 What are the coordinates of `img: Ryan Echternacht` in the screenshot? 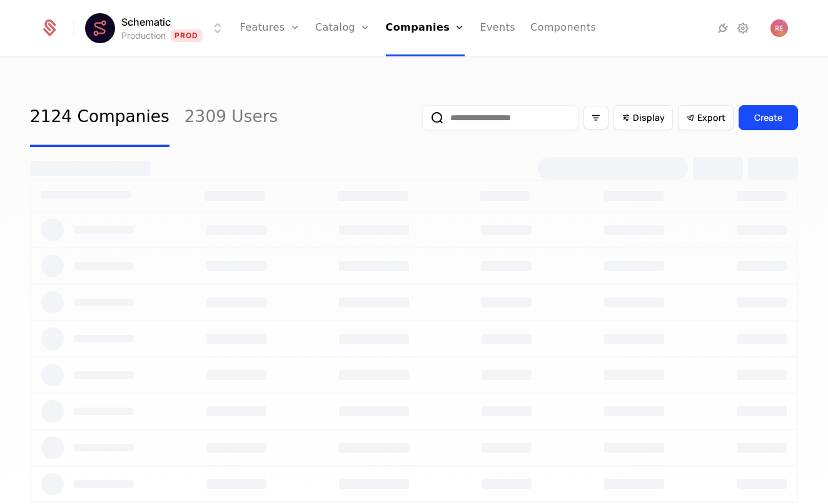 It's located at (779, 28).